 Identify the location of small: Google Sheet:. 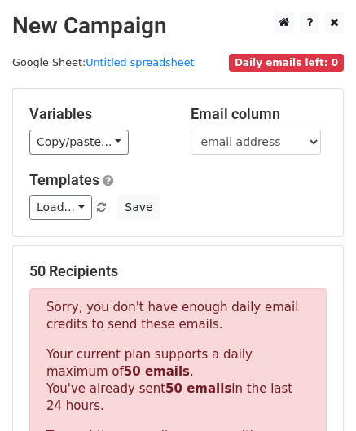
(104, 62).